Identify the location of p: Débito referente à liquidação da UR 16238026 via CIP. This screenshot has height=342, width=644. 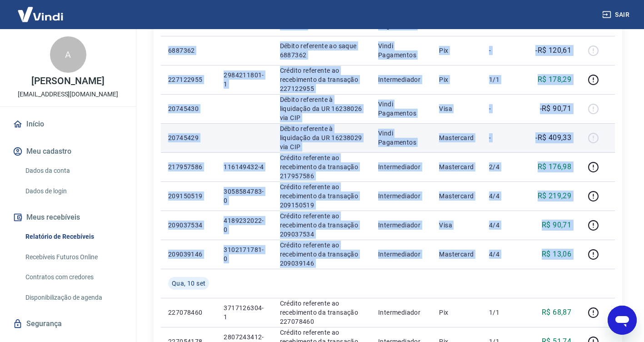
(322, 109).